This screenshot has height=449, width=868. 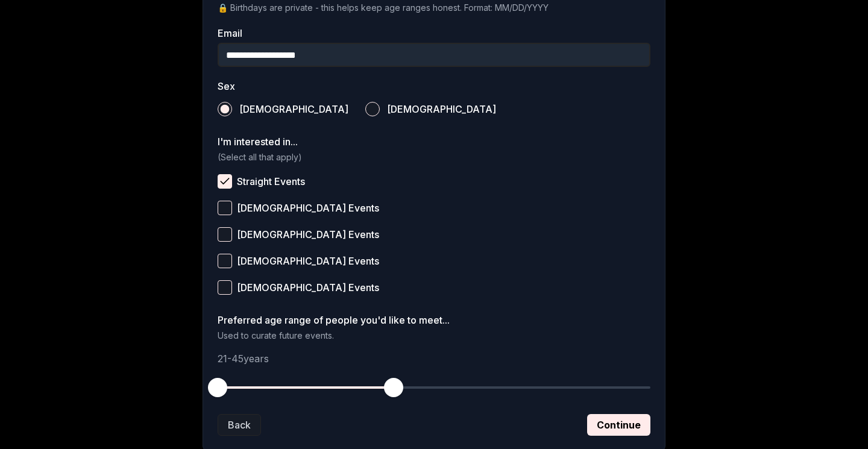 What do you see at coordinates (225, 182) in the screenshot?
I see `button: Straight Events` at bounding box center [225, 182].